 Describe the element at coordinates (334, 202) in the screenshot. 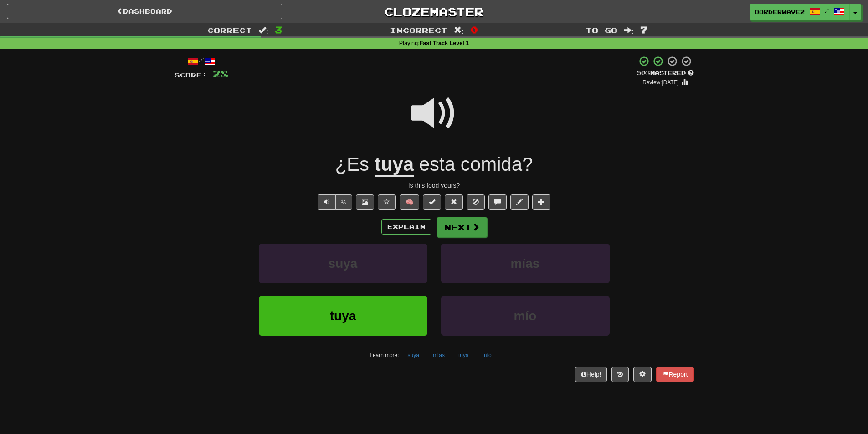

I see `div: Text-to-speech controls` at that location.